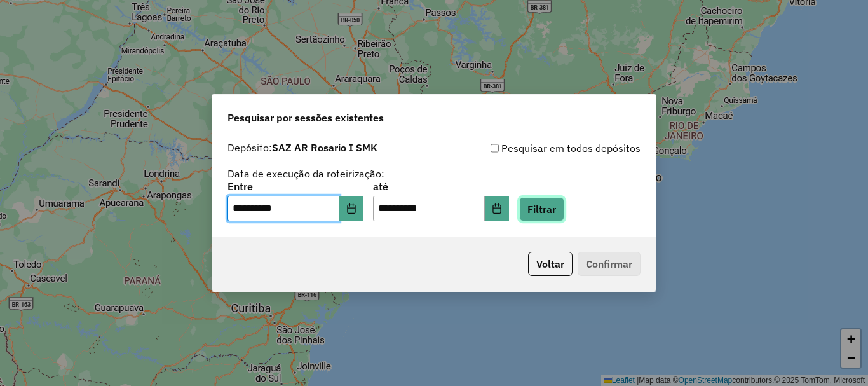 This screenshot has width=868, height=386. I want to click on button: Filtrar, so click(542, 209).